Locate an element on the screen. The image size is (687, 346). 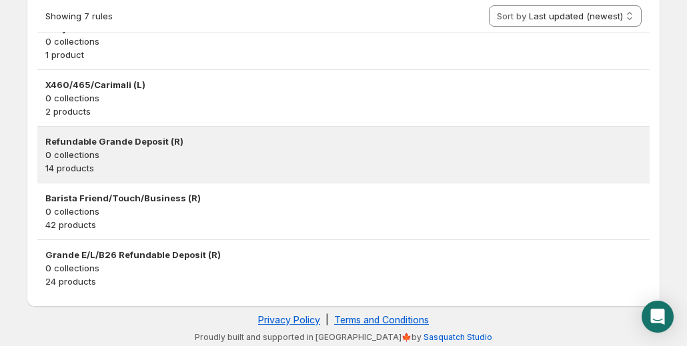
h3: Barista Friend/Touch/Business (R) is located at coordinates (343, 198).